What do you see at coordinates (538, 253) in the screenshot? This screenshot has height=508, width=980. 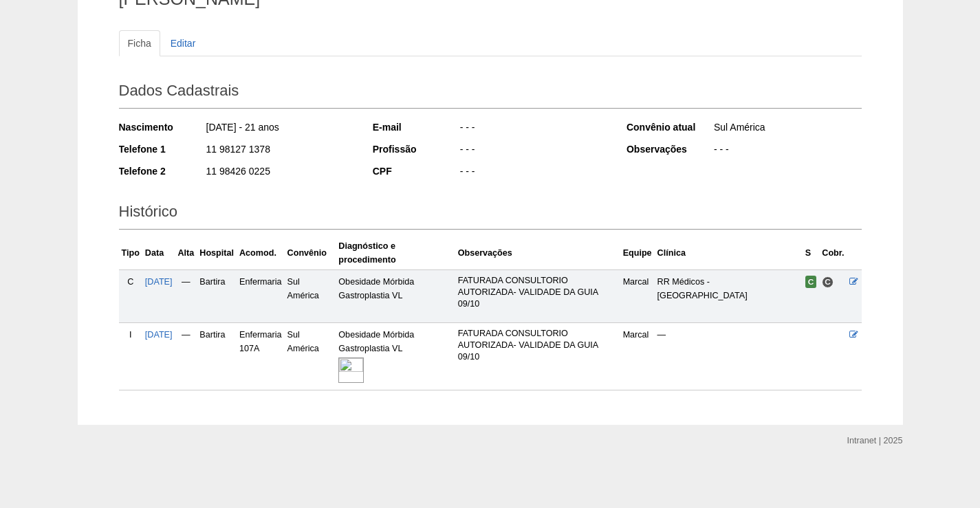 I see `th: Observações` at bounding box center [538, 253].